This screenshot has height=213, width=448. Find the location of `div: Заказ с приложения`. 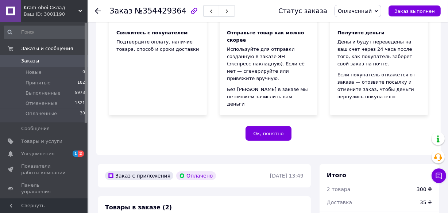

div: Заказ с приложения is located at coordinates (139, 175).